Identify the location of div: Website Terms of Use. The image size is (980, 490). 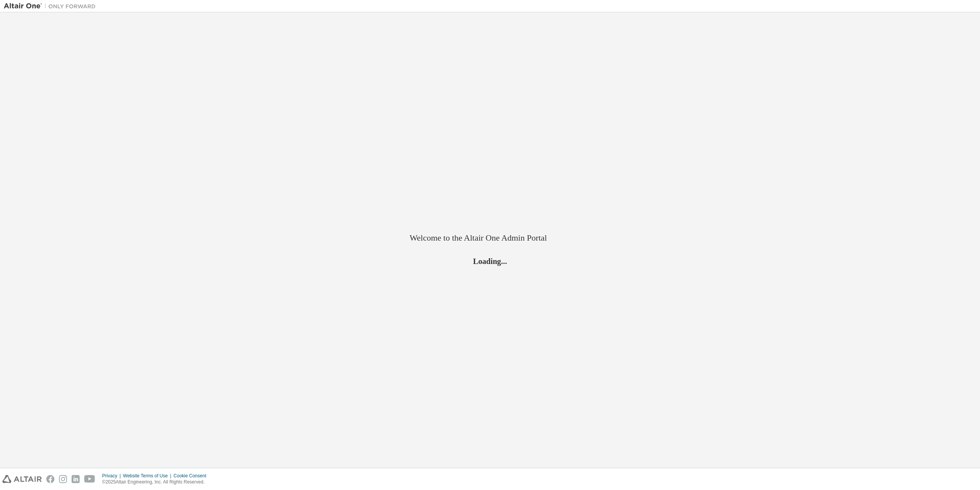
(148, 476).